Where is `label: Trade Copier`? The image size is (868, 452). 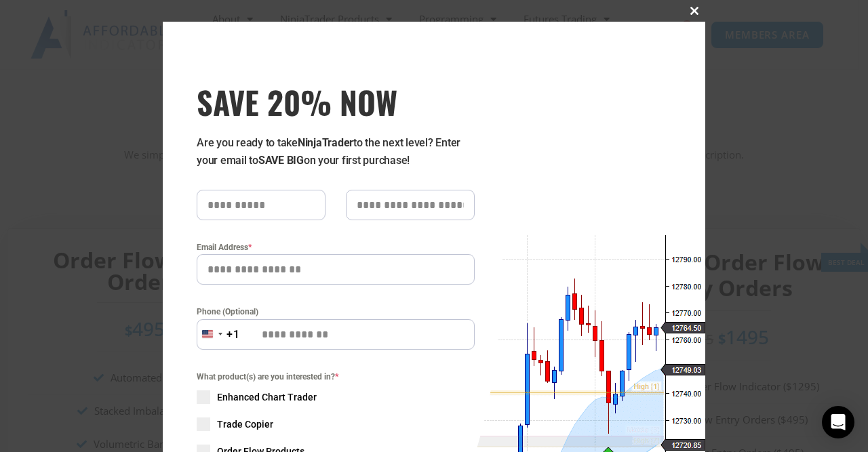 label: Trade Copier is located at coordinates (336, 425).